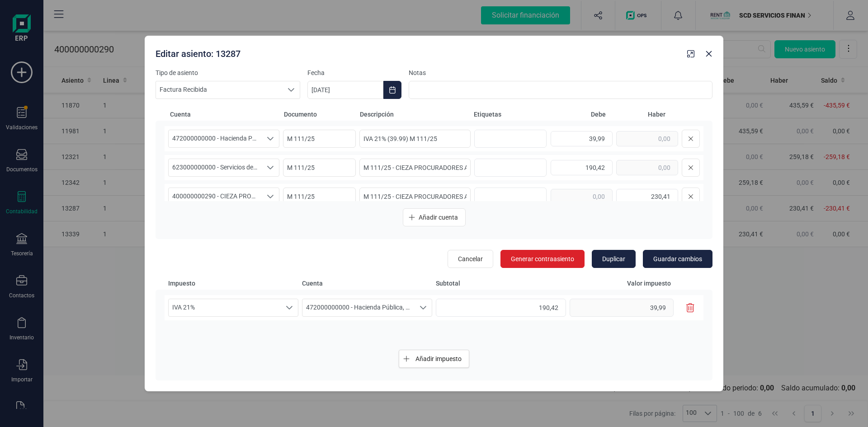 Image resolution: width=868 pixels, height=427 pixels. Describe the element at coordinates (470, 259) in the screenshot. I see `button: Cancelar` at that location.